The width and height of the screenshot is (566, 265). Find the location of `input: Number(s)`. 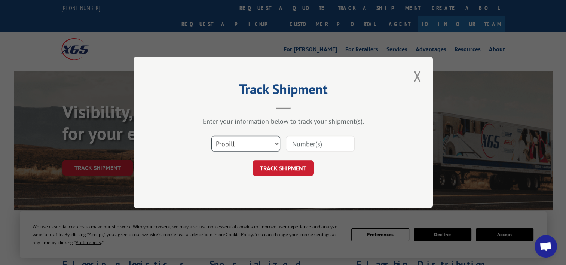

input: Number(s) is located at coordinates (320, 144).